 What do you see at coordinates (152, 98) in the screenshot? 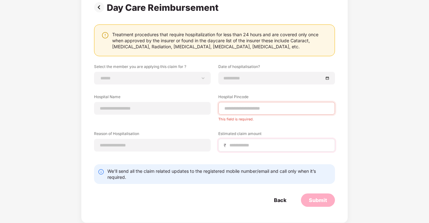
I see `label: Hospital Name` at bounding box center [152, 98].